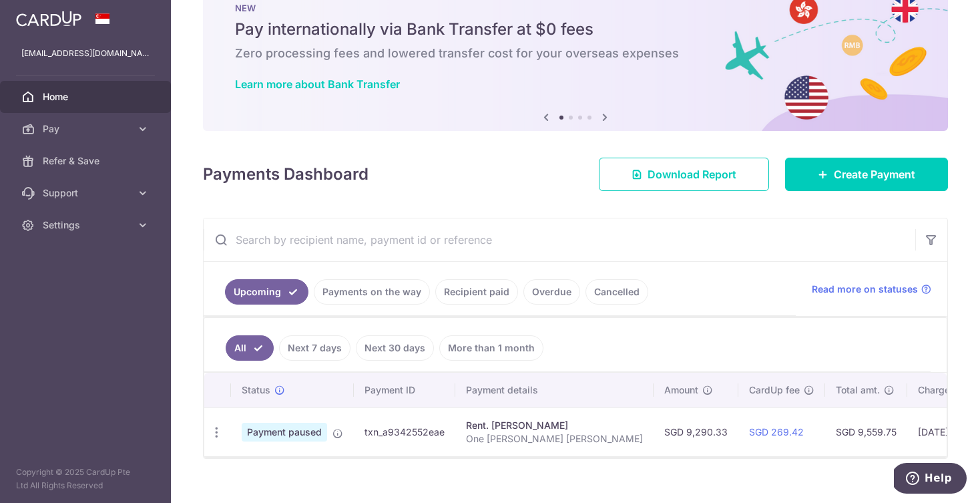 This screenshot has width=980, height=503. I want to click on a: Read more on statuses, so click(871, 289).